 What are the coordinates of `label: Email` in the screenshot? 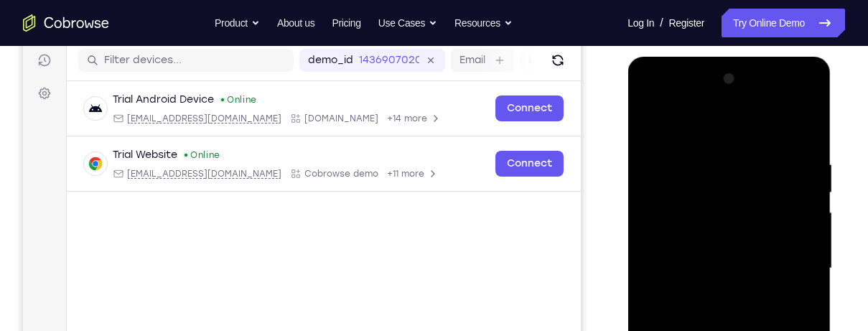 It's located at (449, 55).